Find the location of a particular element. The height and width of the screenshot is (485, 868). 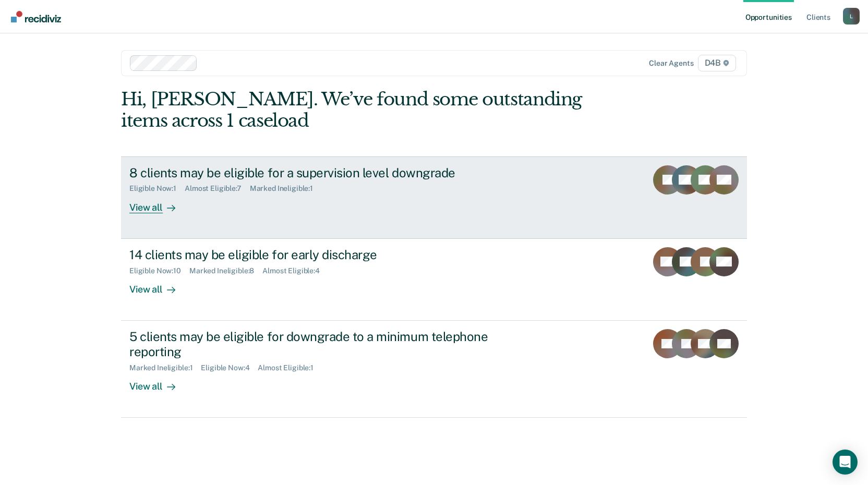

div: Eligible Now : 1 is located at coordinates (157, 188).